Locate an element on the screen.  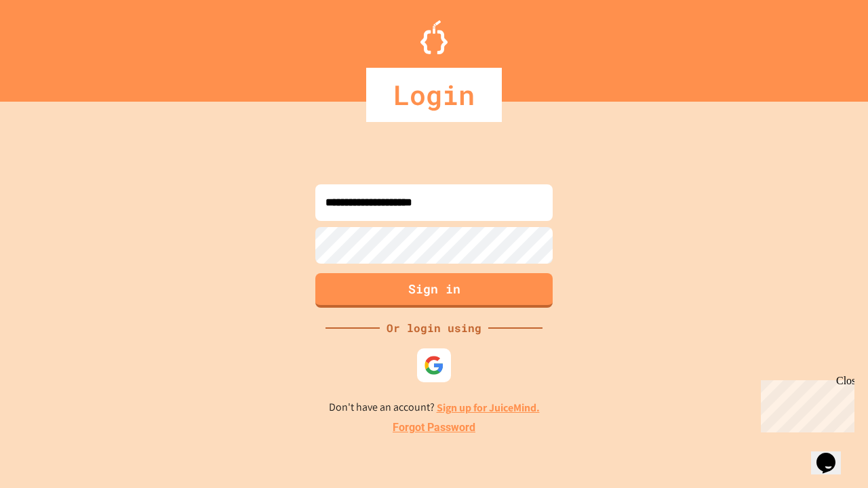
button: Sign in is located at coordinates (434, 290).